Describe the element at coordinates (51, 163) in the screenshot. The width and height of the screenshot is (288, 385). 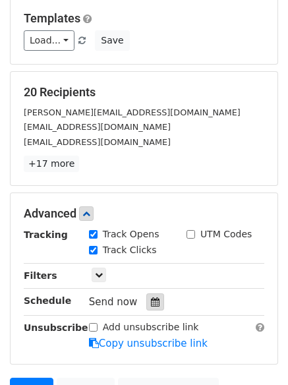
I see `a: +17 more` at that location.